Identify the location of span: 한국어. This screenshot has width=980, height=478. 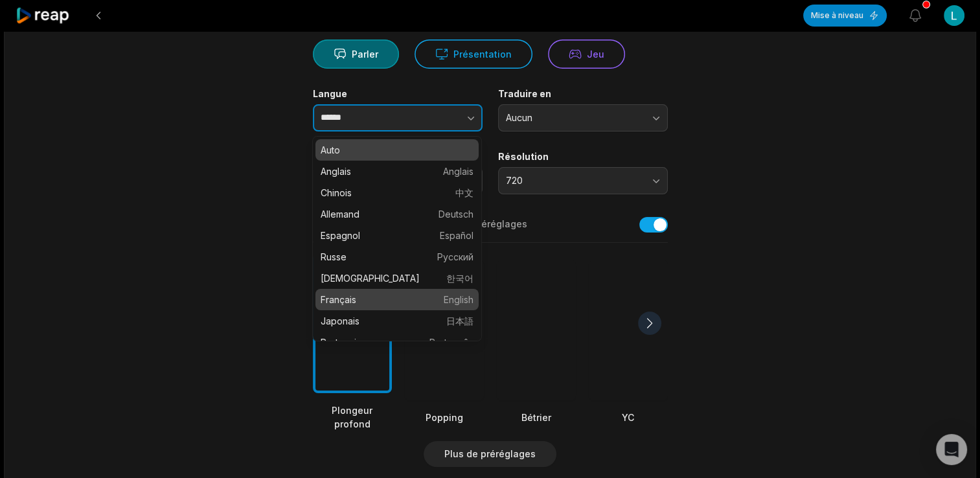
(460, 278).